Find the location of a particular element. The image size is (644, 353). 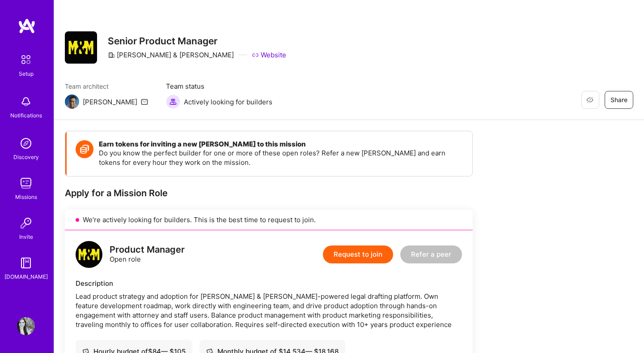

i: icon CompanyGray is located at coordinates (111, 55).